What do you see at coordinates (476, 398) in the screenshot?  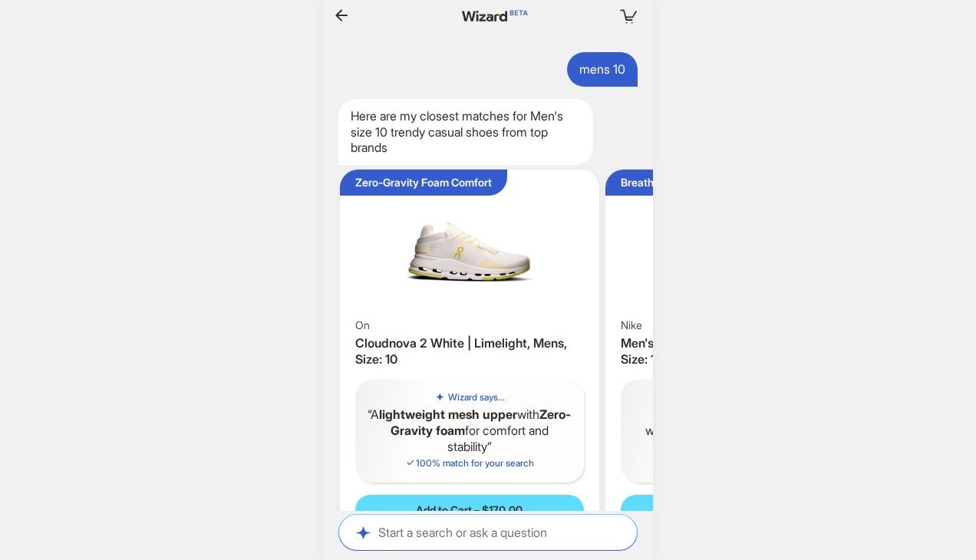 I see `h5: Wizard says...` at bounding box center [476, 398].